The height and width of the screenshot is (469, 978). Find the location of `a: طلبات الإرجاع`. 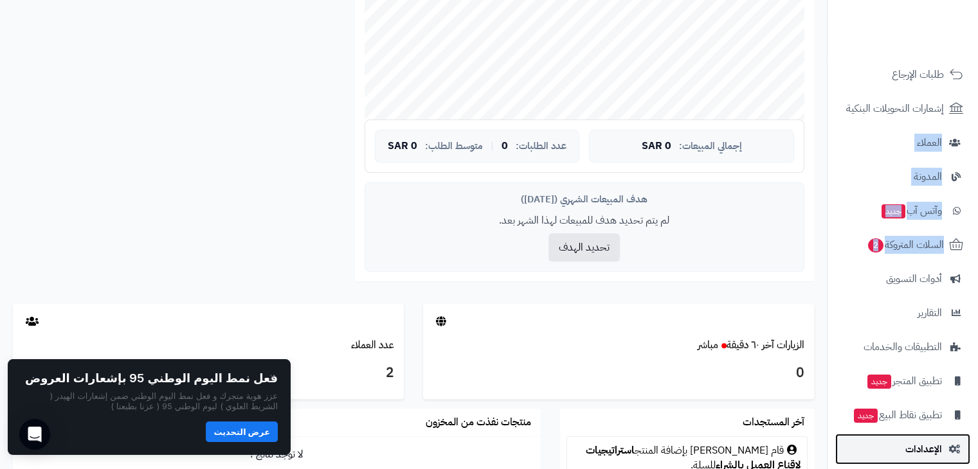

a: طلبات الإرجاع is located at coordinates (903, 75).